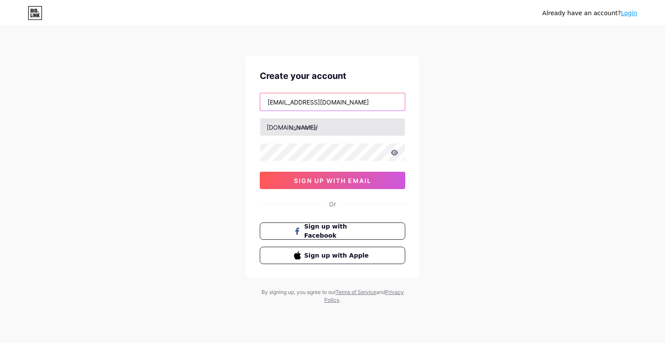 Image resolution: width=665 pixels, height=343 pixels. Describe the element at coordinates (333, 296) in the screenshot. I see `div: By signing up, you agree to our and .` at that location.